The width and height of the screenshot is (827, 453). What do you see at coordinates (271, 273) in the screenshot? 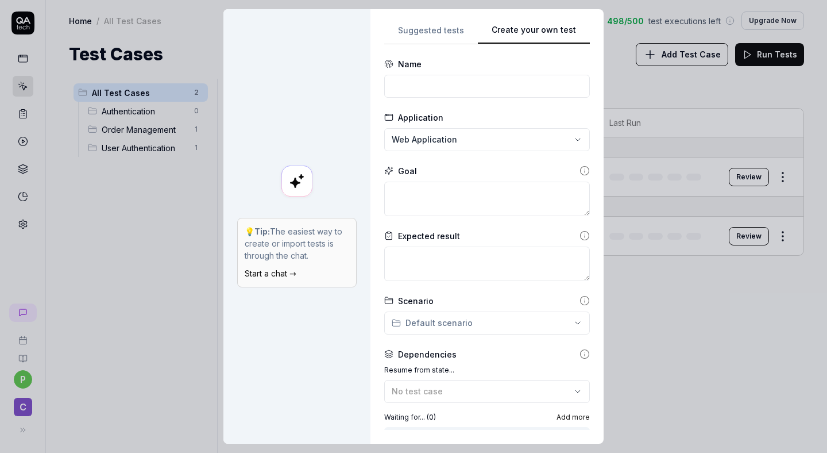
I see `a: Start a chat →` at bounding box center [271, 273].